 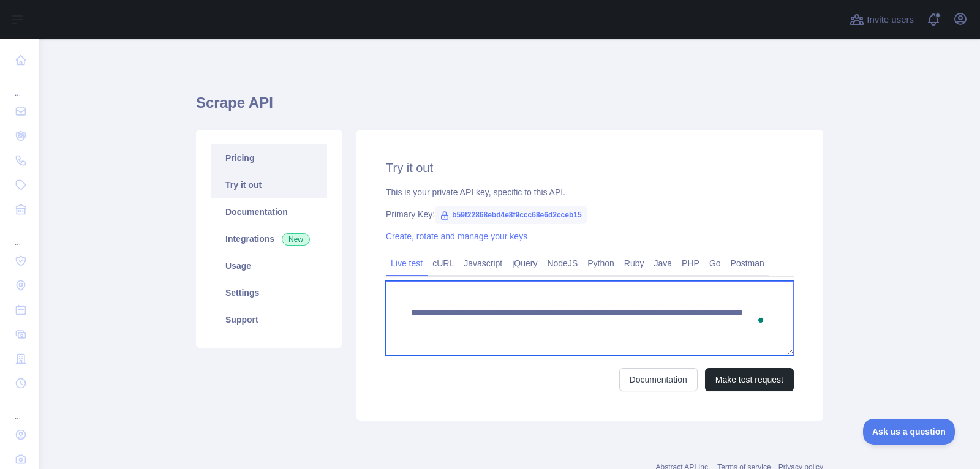 What do you see at coordinates (269, 293) in the screenshot?
I see `a: Settings` at bounding box center [269, 293].